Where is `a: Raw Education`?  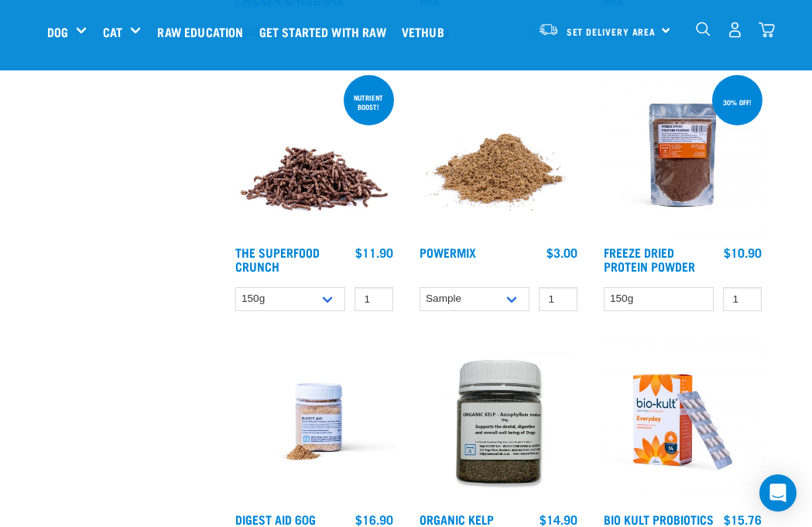 a: Raw Education is located at coordinates (204, 32).